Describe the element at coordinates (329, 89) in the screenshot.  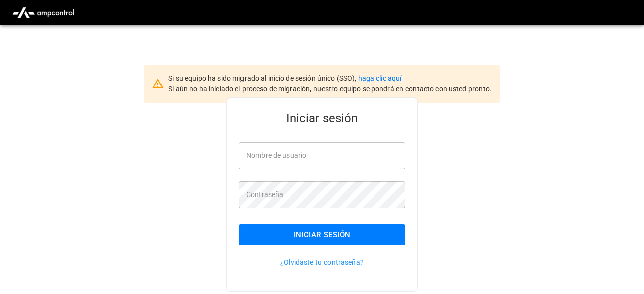
I see `span: Si aún no ha iniciado el proceso de migración, nuestro equipo se pondrá en contacto con usted pro...` at that location.